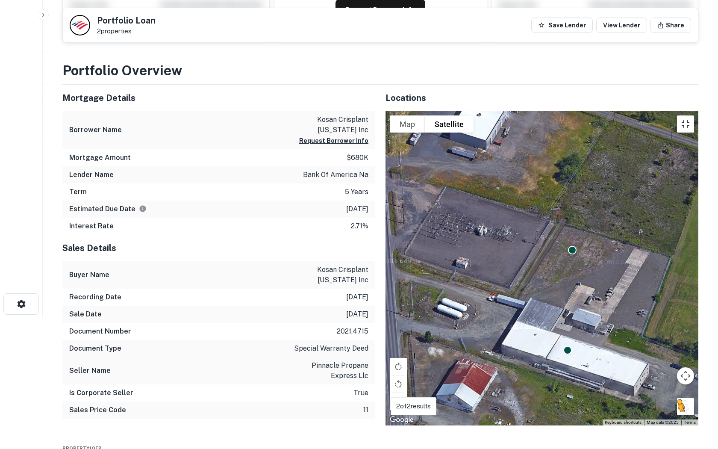 This screenshot has width=718, height=449. What do you see at coordinates (402, 420) in the screenshot?
I see `a: Open this area in Google Maps (opens a new window)` at bounding box center [402, 420].